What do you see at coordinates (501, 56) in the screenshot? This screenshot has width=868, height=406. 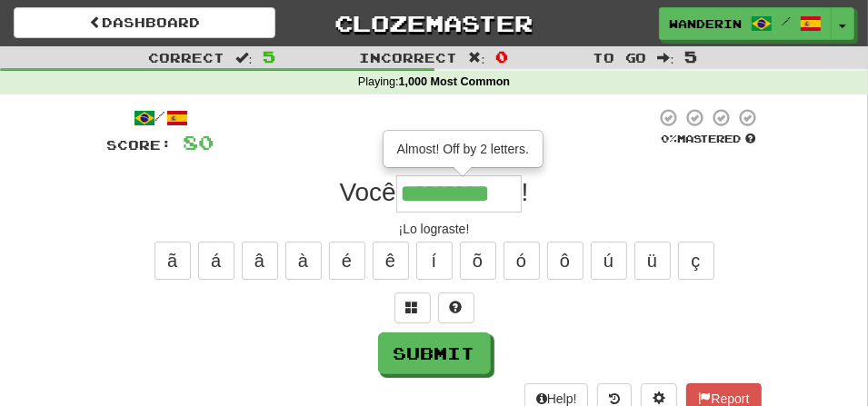 I see `span: 0` at bounding box center [501, 56].